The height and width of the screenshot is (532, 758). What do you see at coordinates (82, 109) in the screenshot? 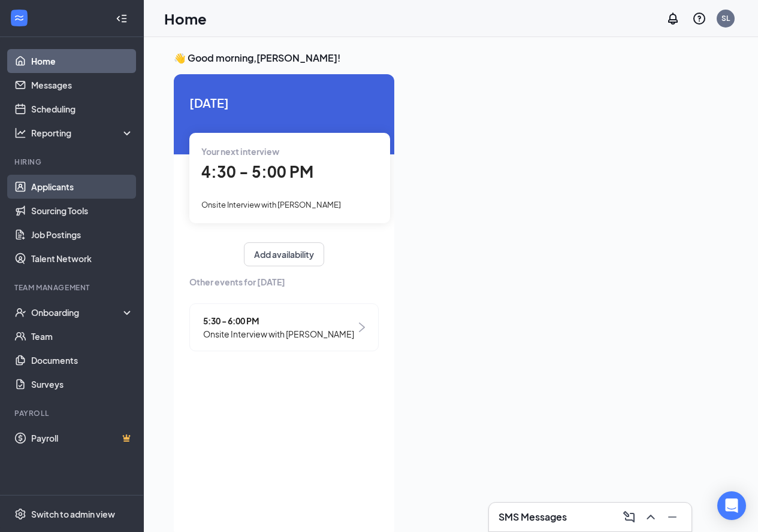
I see `a: Scheduling` at bounding box center [82, 109].